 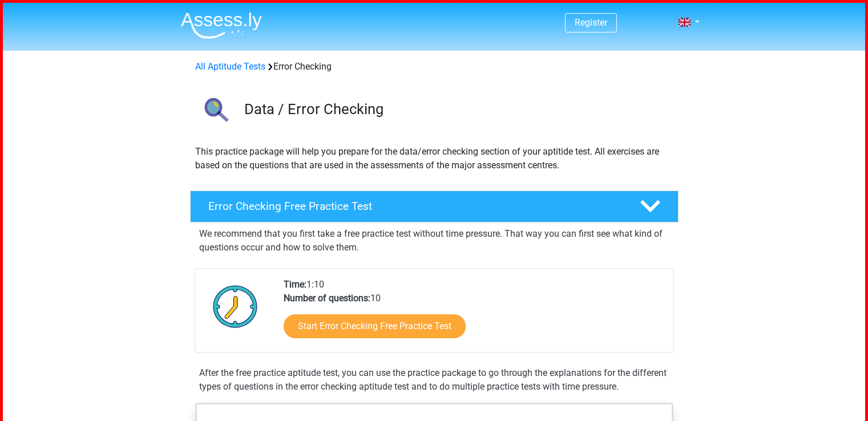 What do you see at coordinates (434, 380) in the screenshot?
I see `div: After the free practice aptitude test, you can use the practice package to go through the explana...` at bounding box center [434, 380].